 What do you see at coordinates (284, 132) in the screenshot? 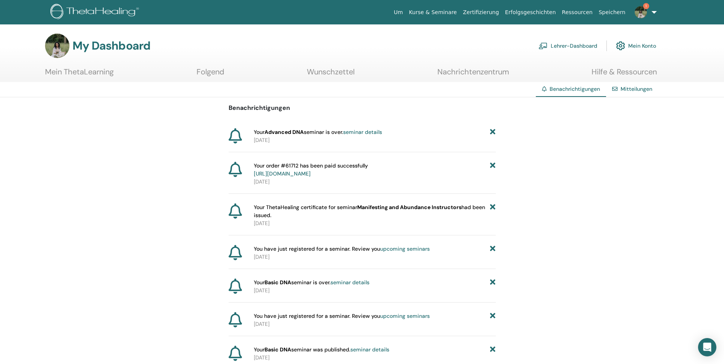
I see `strong: Advanced DNA` at bounding box center [284, 132].